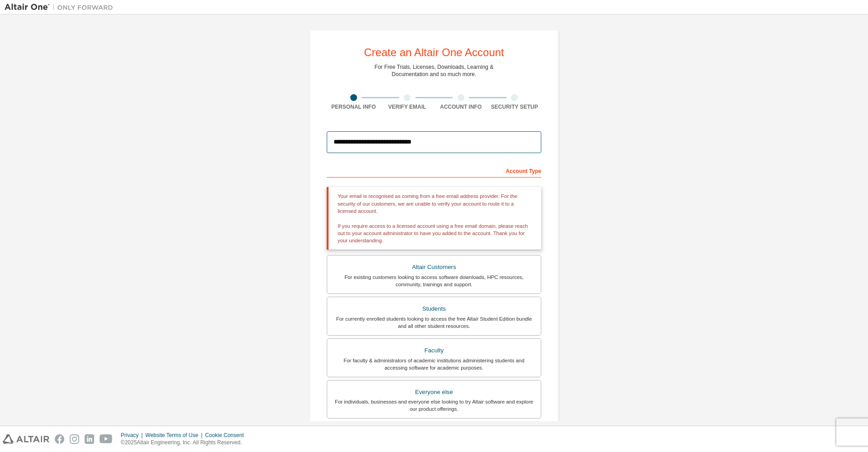 This screenshot has width=868, height=452. Describe the element at coordinates (61, 7) in the screenshot. I see `img: Altair One` at that location.